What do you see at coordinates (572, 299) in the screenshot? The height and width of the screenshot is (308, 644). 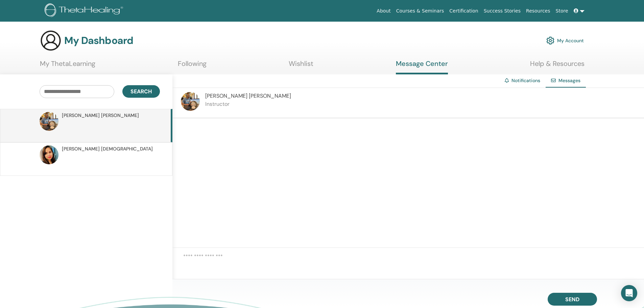 I see `span: Send` at bounding box center [572, 299].